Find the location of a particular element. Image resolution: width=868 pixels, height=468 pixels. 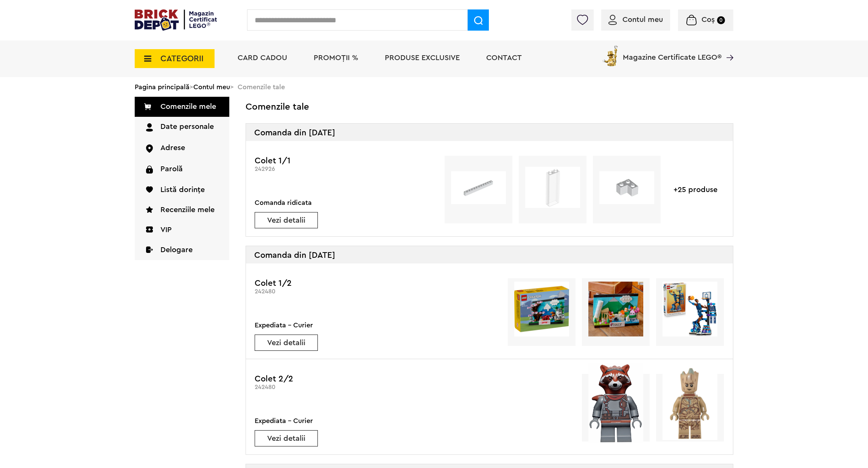

span: PROMOȚII % is located at coordinates (336, 58).